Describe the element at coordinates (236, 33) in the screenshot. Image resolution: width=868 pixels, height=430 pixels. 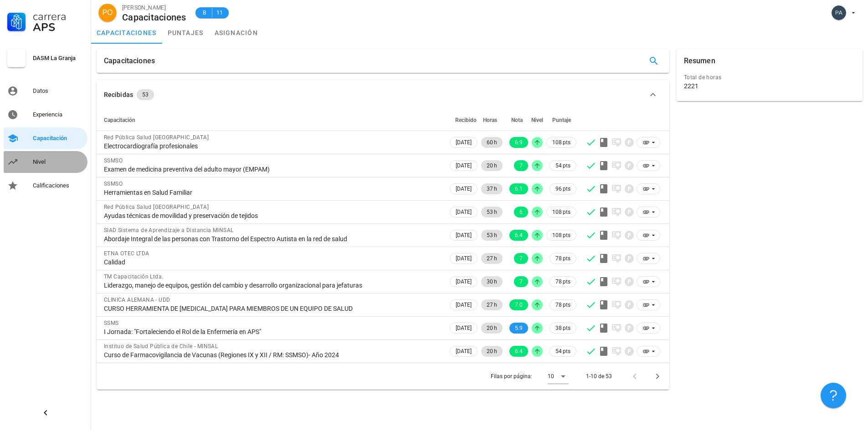
I see `a: asignación` at that location.